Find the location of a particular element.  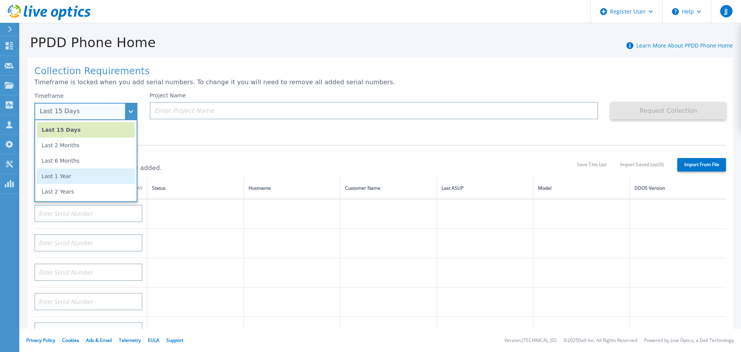

th: Last ASUP is located at coordinates (485, 188).